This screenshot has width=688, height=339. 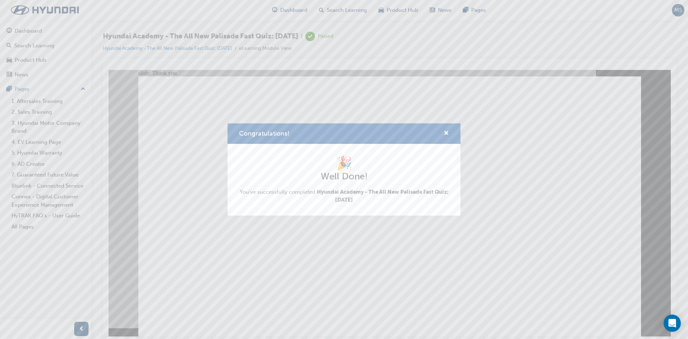 I want to click on div: Open Intercom Messenger, so click(x=672, y=323).